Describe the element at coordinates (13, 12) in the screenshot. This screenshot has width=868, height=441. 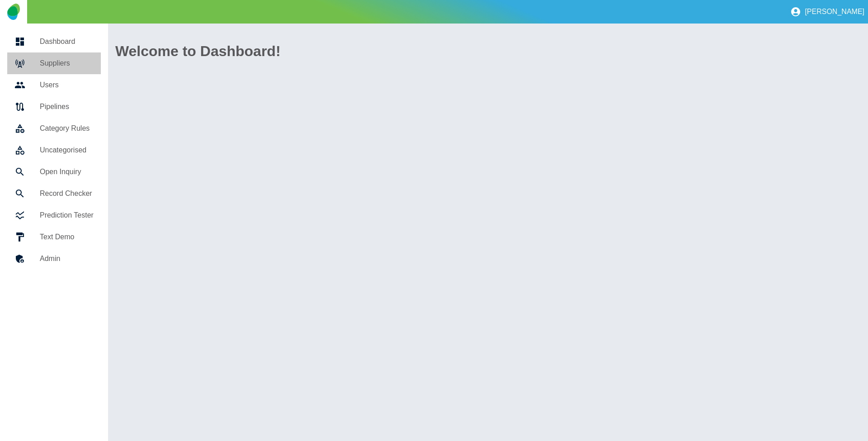
I see `img: Logo` at that location.